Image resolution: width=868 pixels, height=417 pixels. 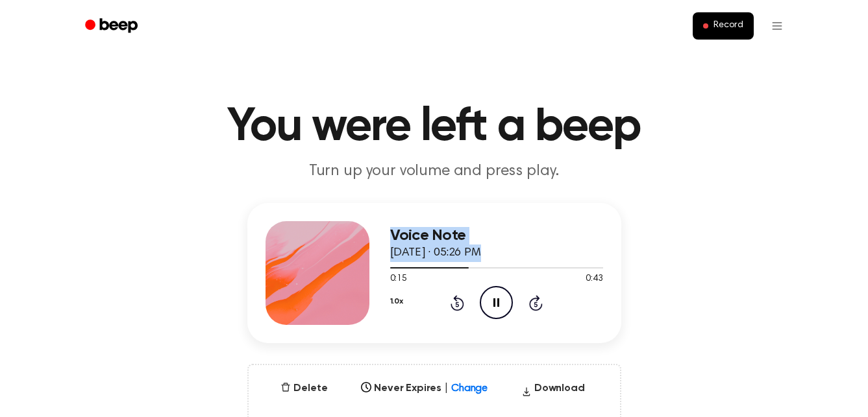 What do you see at coordinates (496, 235) in the screenshot?
I see `h3: Voice Note` at bounding box center [496, 235].